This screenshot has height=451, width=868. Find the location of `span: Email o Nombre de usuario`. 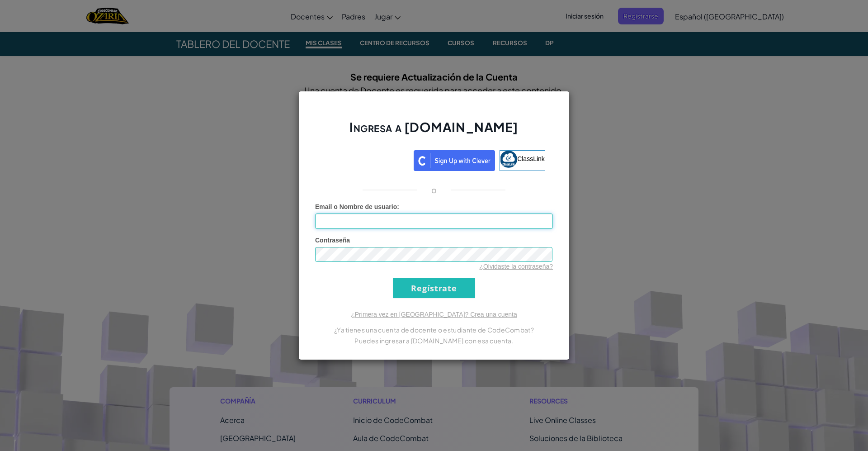

span: Email o Nombre de usuario is located at coordinates (355, 207).